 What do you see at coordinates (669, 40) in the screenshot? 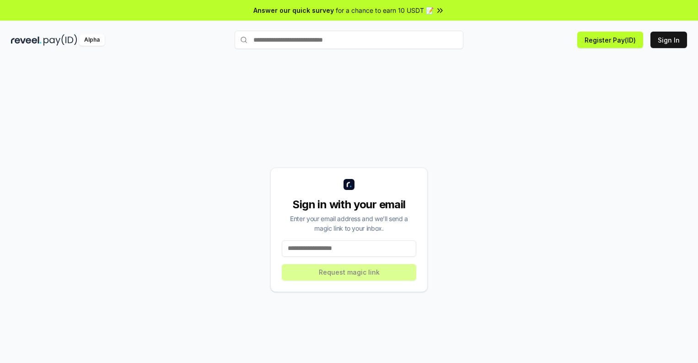
I see `button: Sign In` at bounding box center [669, 40].